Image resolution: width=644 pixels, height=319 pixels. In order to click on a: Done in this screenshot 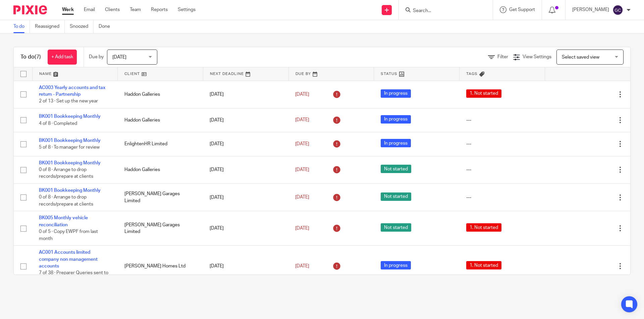, I will do `click(107, 27)`.